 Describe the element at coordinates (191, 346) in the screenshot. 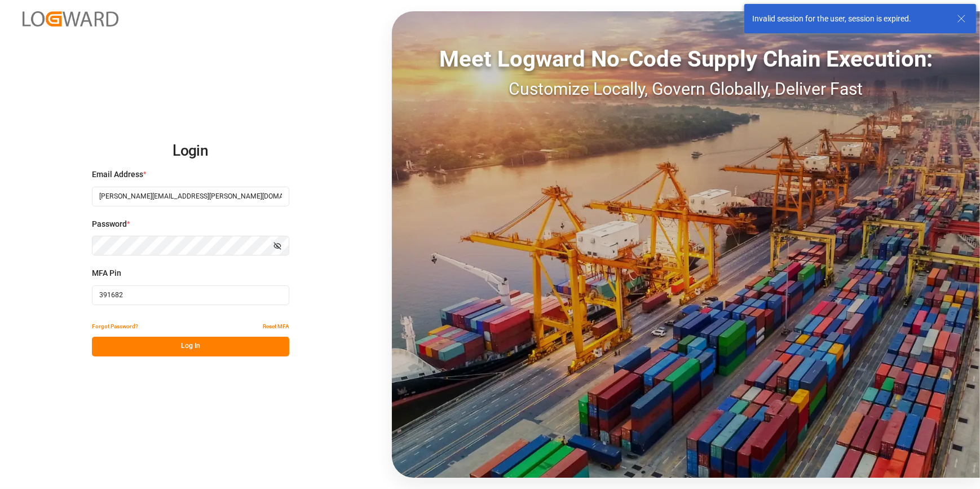

I see `button: Log In` at that location.